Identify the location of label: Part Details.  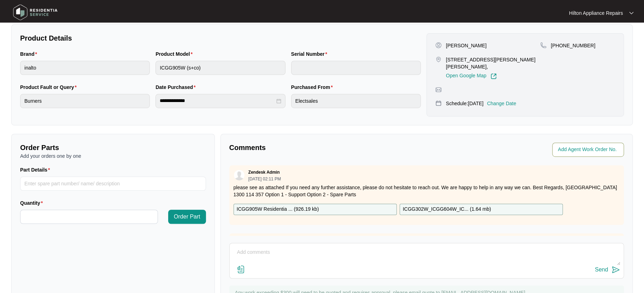
(36, 170).